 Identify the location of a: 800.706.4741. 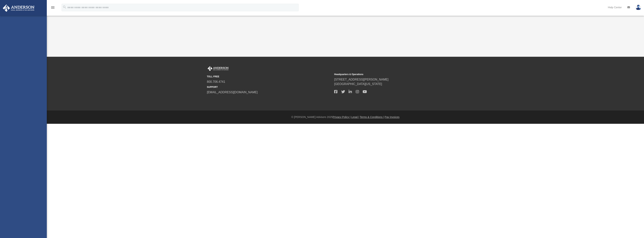
(216, 82).